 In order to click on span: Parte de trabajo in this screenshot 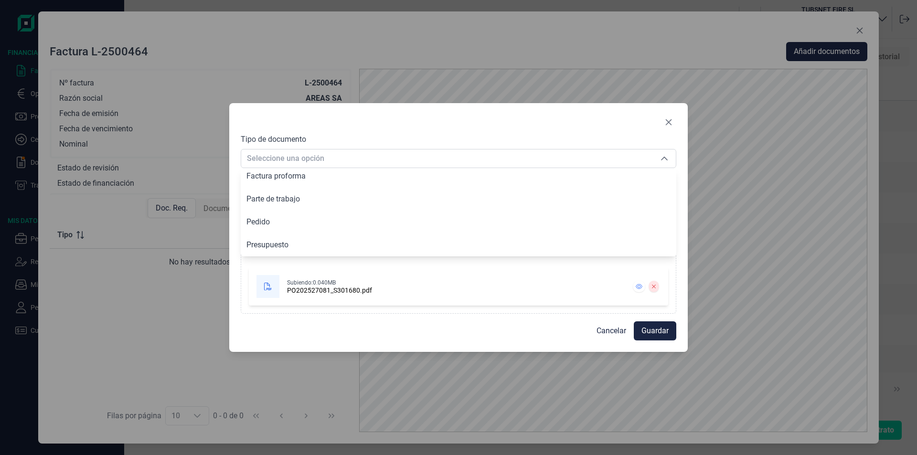, I will do `click(273, 199)`.